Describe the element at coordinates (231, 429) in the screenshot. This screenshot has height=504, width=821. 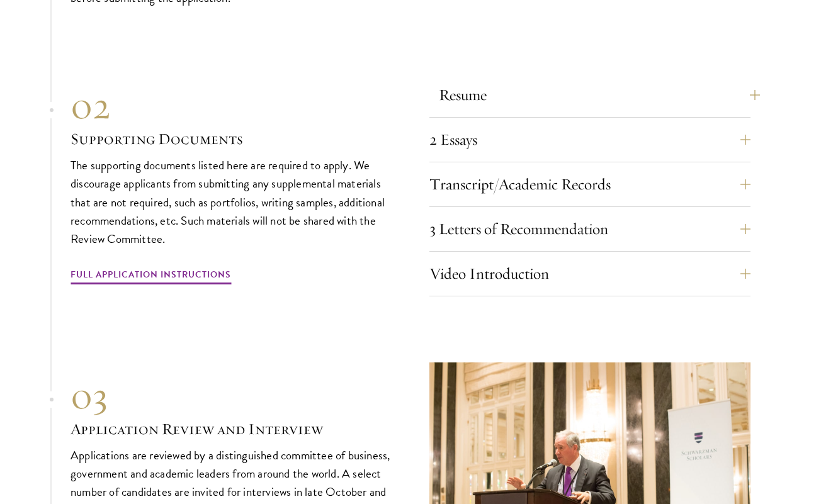
I see `h3: Application Review and Interview` at that location.